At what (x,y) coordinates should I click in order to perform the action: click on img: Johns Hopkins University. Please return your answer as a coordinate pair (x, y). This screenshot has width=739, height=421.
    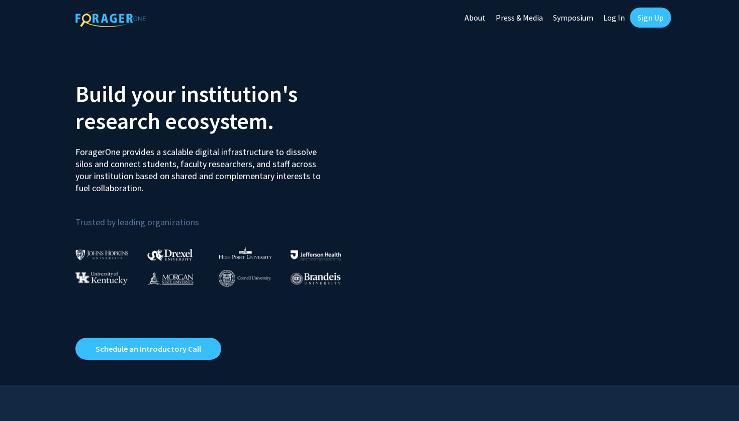
    Looking at the image, I should click on (102, 255).